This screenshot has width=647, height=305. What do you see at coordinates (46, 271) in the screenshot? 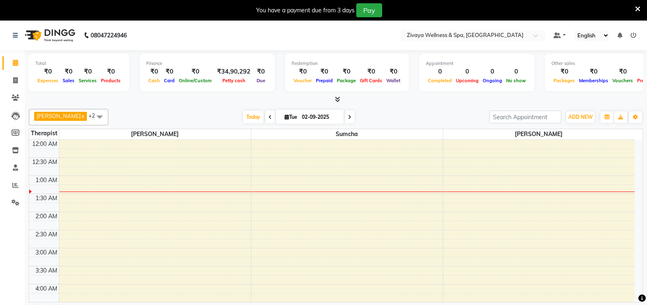
I see `div: 3:30 AM` at bounding box center [46, 271].